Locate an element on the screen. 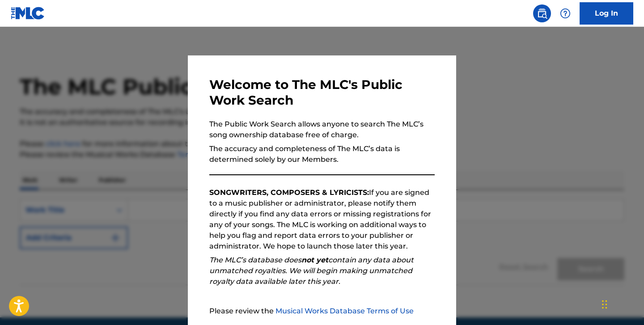  strong: SONGWRITERS, COMPOSERS & LYRICISTS: is located at coordinates (289, 192).